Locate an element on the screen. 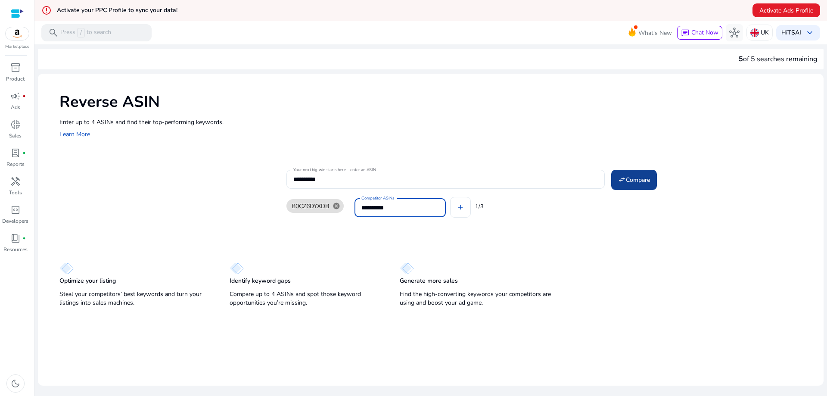 This screenshot has width=827, height=396. mat-icon: swap_horiz is located at coordinates (622, 180).